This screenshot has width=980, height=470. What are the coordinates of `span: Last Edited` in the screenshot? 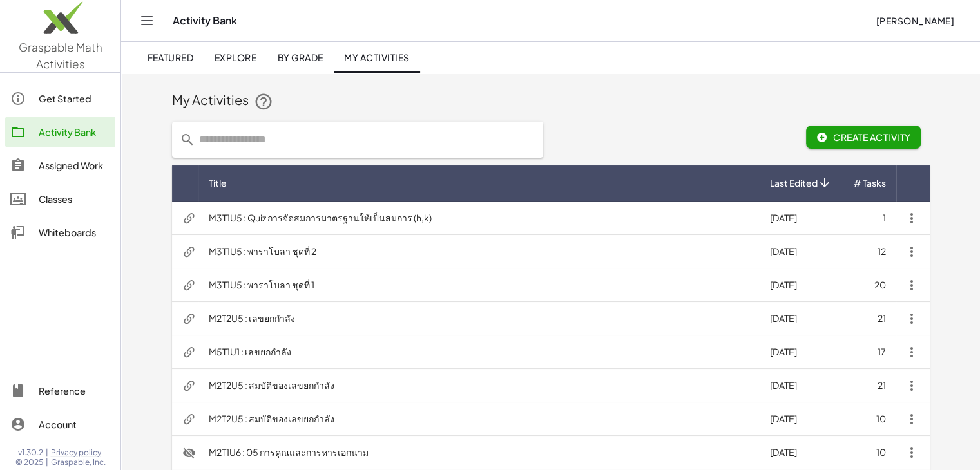 It's located at (793, 183).